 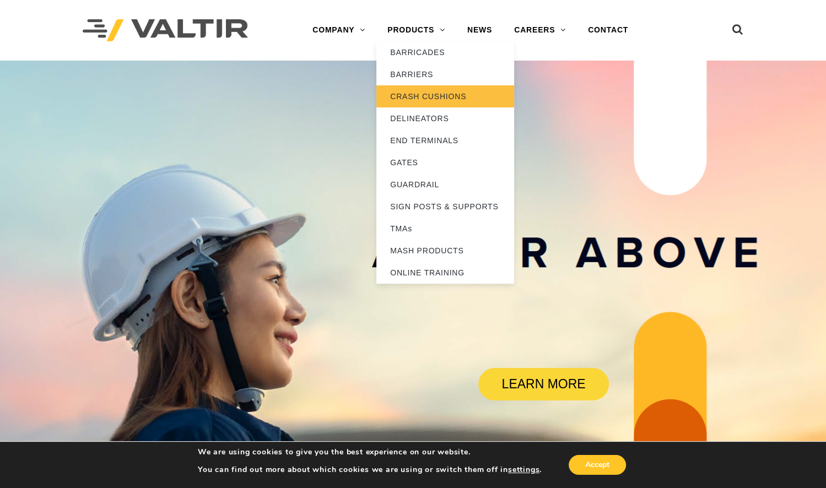 What do you see at coordinates (543, 384) in the screenshot?
I see `a: LEARN MORE` at bounding box center [543, 384].